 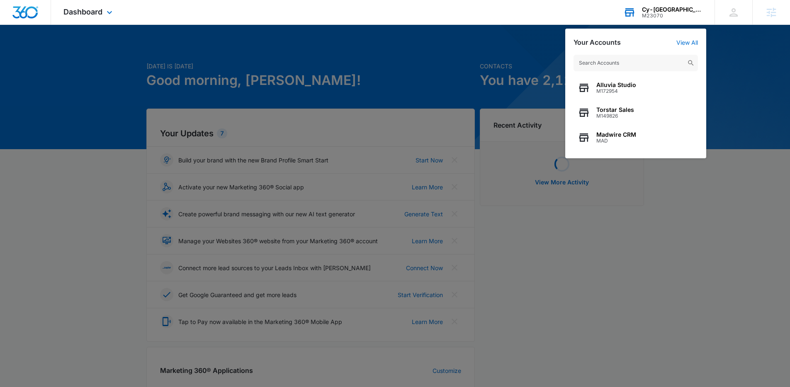 What do you see at coordinates (83, 12) in the screenshot?
I see `span: Dashboard` at bounding box center [83, 12].